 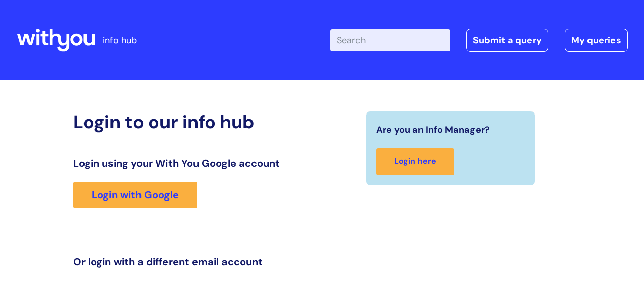 I want to click on a: Login here, so click(x=415, y=161).